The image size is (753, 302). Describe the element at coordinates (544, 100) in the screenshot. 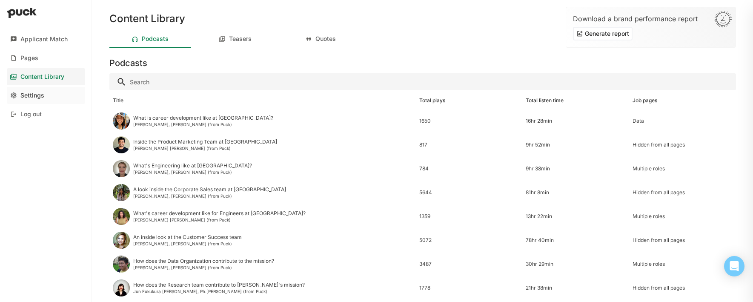

I see `div: Total listen time` at that location.